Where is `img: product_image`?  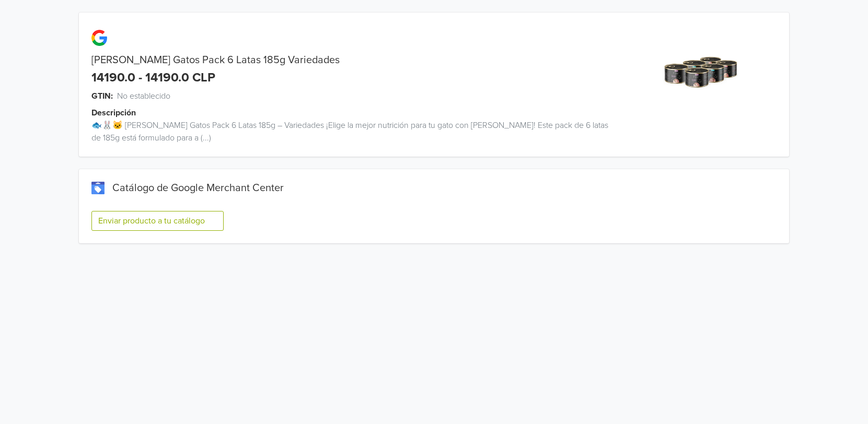 img: product_image is located at coordinates (700, 73).